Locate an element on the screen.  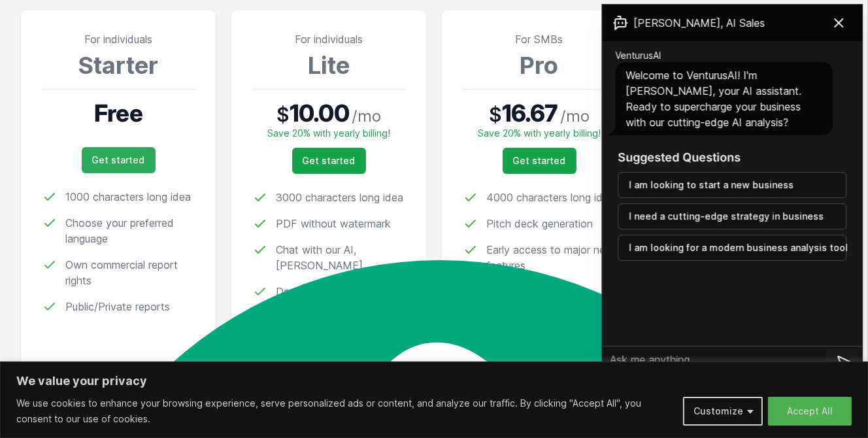
span: 1000 characters long idea is located at coordinates (128, 197).